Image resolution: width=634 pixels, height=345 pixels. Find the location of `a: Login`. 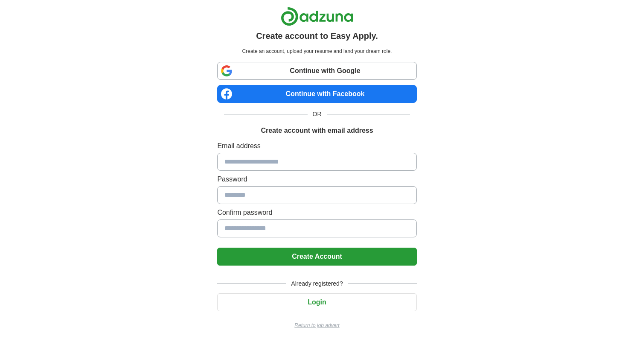

a: Login is located at coordinates (317, 302).